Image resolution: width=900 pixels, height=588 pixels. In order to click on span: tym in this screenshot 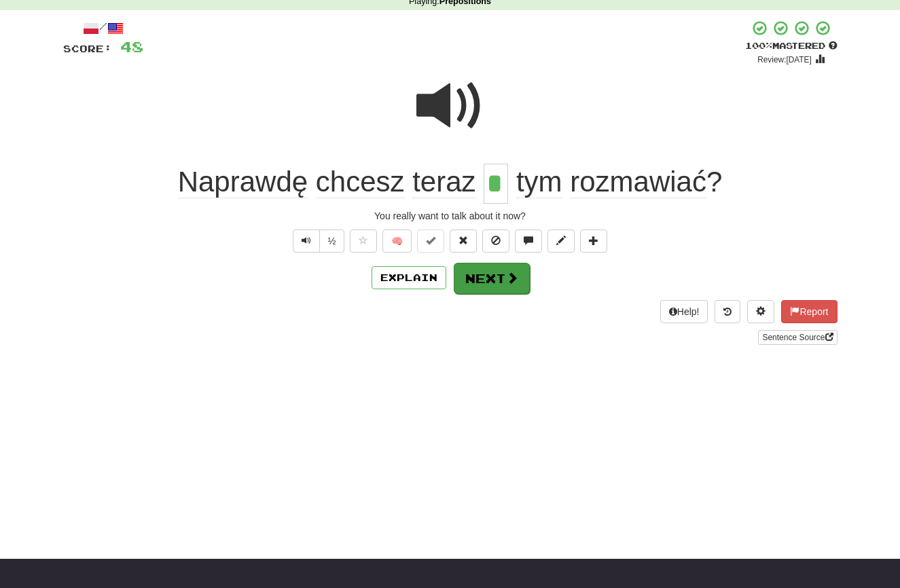, I will do `click(539, 182)`.